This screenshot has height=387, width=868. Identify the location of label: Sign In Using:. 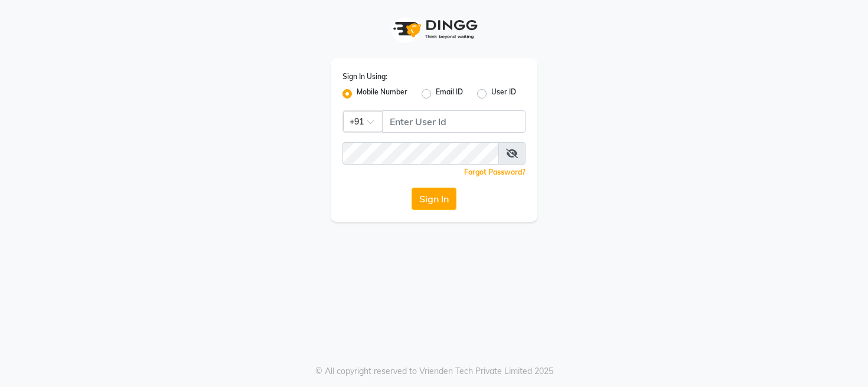
(365, 77).